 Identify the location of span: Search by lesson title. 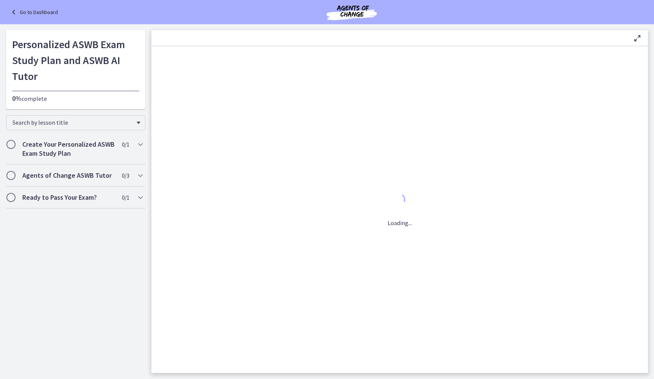
(73, 122).